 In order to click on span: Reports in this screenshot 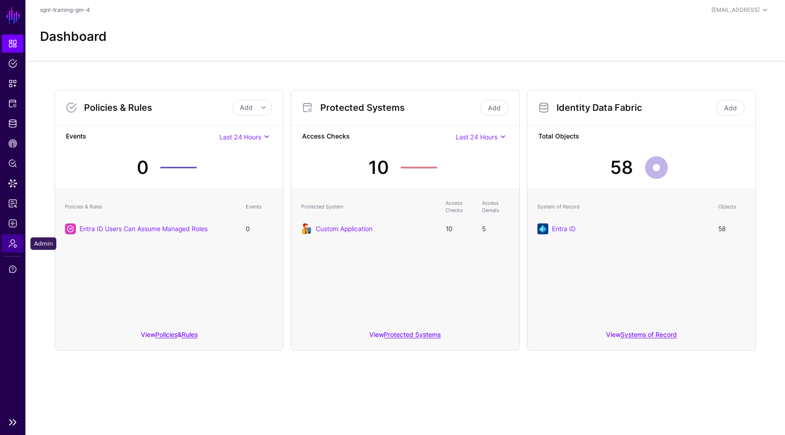, I will do `click(13, 203)`.